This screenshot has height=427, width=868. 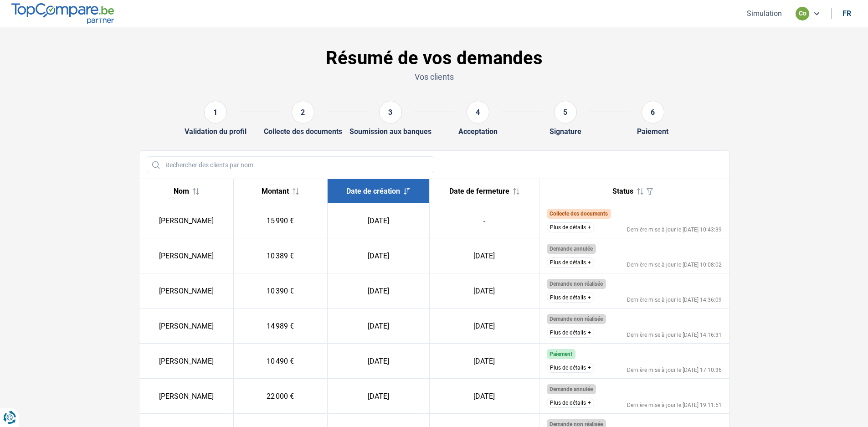 What do you see at coordinates (561, 355) in the screenshot?
I see `span: Paiement` at bounding box center [561, 355].